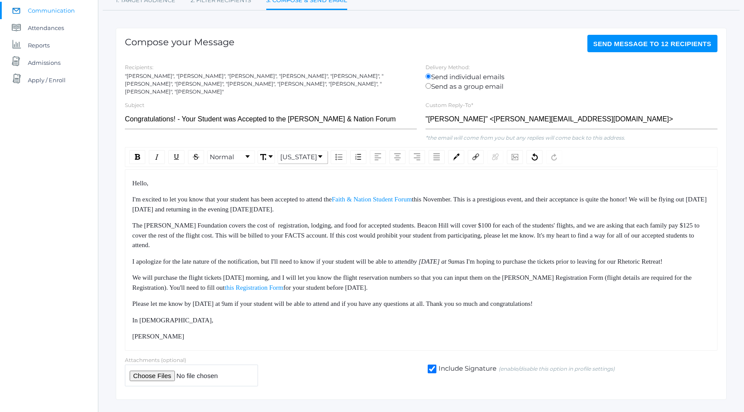 This screenshot has width=744, height=412. What do you see at coordinates (137, 157) in the screenshot?
I see `div: Bold` at bounding box center [137, 157].